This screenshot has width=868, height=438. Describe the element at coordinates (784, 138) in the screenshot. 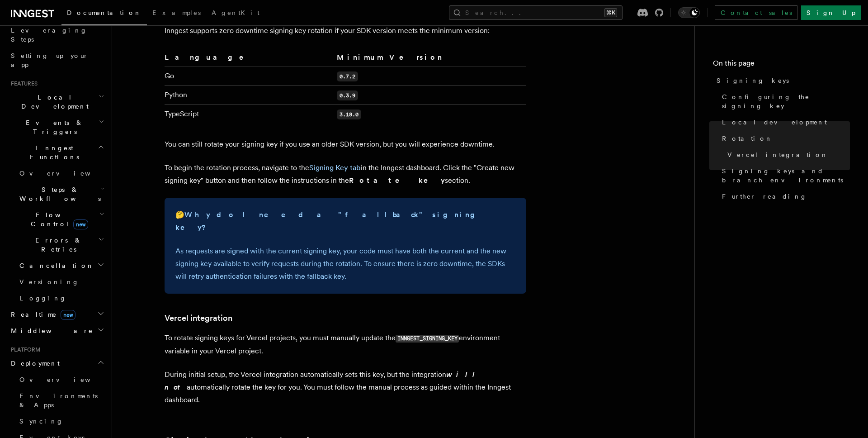

I see `a: Rotation` at that location.